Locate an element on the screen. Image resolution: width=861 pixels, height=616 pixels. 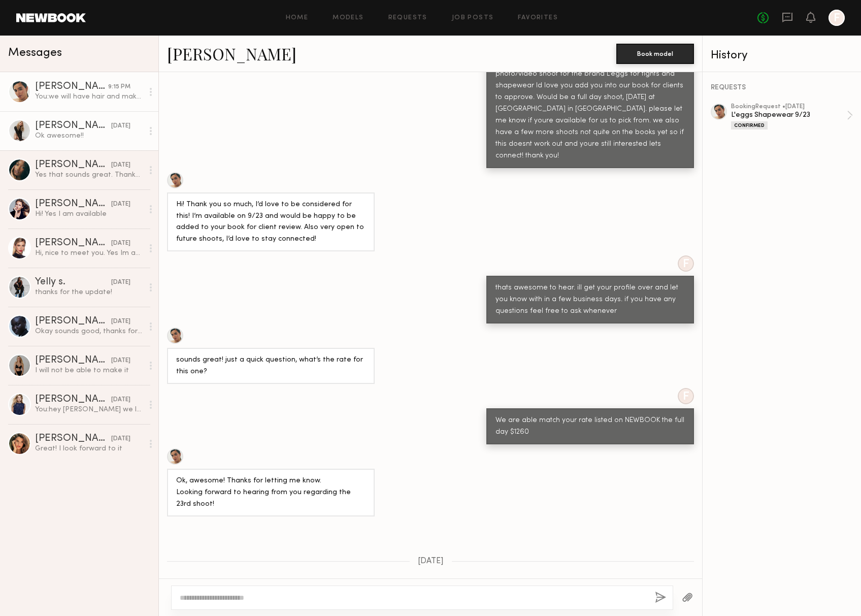
a: Book model is located at coordinates (655, 53).